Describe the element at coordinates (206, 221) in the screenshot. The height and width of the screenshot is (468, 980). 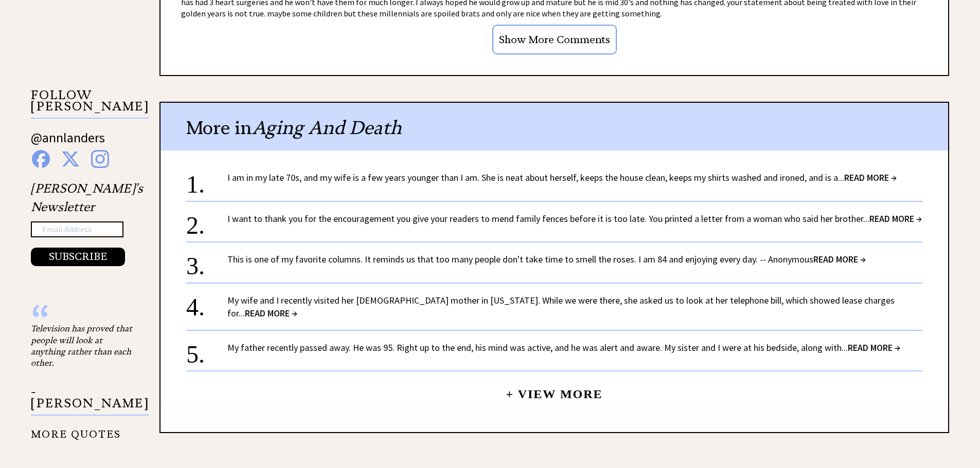
I see `div: 2.` at that location.